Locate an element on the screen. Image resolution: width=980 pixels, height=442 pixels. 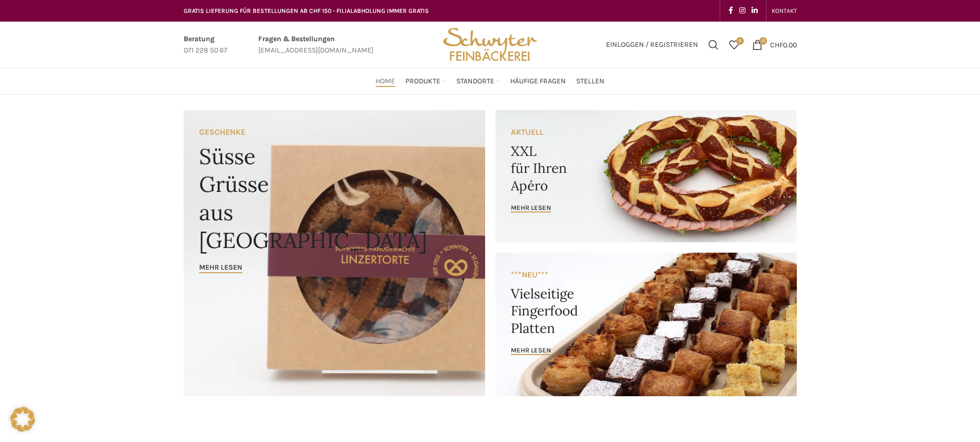
span: Produkte is located at coordinates (423, 81).